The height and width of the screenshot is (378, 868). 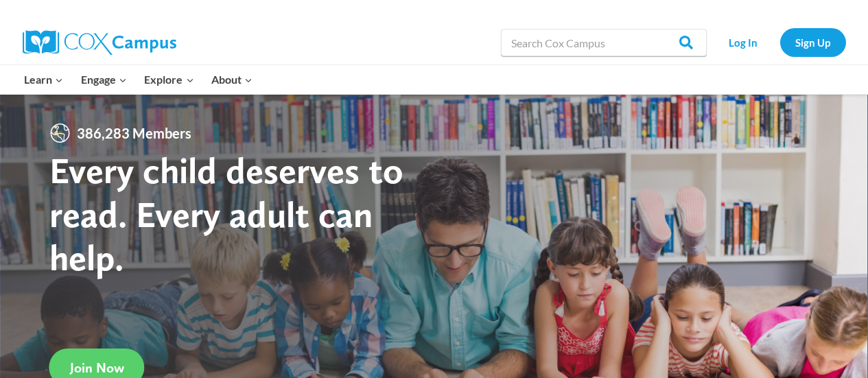 What do you see at coordinates (226, 213) in the screenshot?
I see `strong: Every child deserves to read. Every adult can help.` at bounding box center [226, 213].